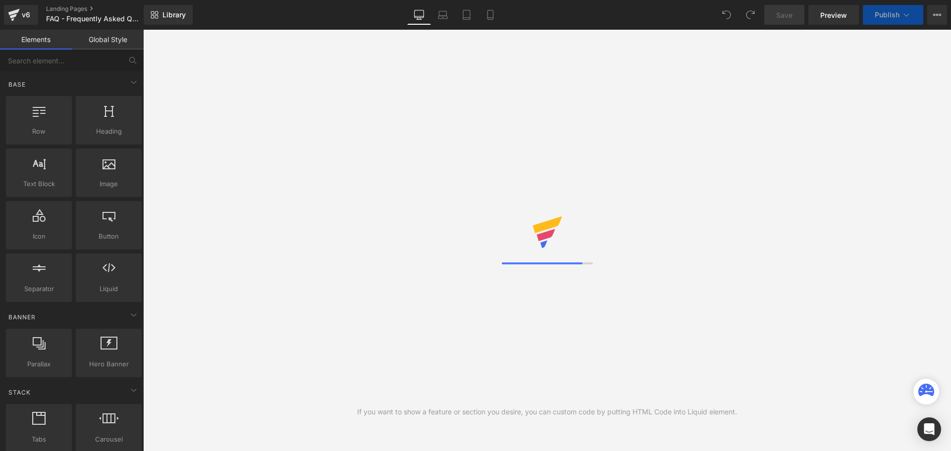 This screenshot has height=451, width=951. What do you see at coordinates (103, 9) in the screenshot?
I see `a: Landing Pages` at bounding box center [103, 9].